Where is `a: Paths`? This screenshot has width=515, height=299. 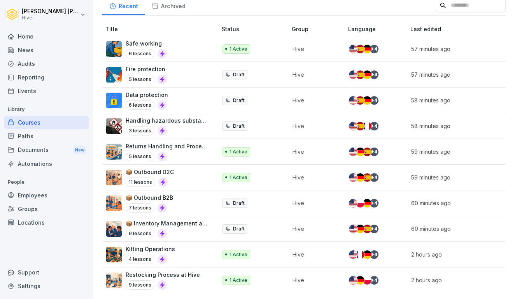 a: Paths is located at coordinates (46, 136).